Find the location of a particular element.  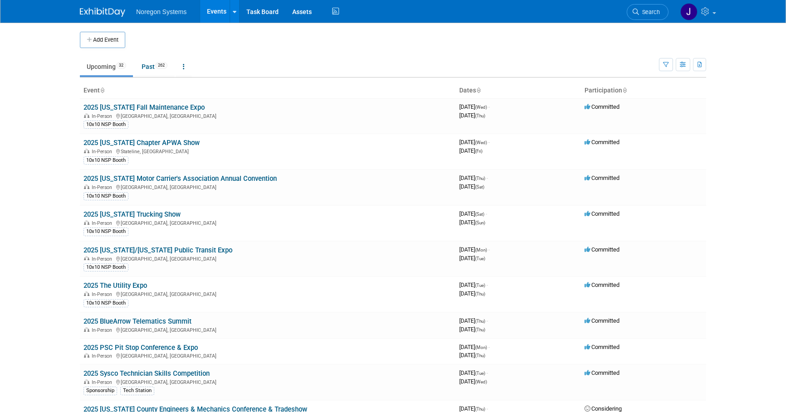

a: Past262 is located at coordinates (154, 67).